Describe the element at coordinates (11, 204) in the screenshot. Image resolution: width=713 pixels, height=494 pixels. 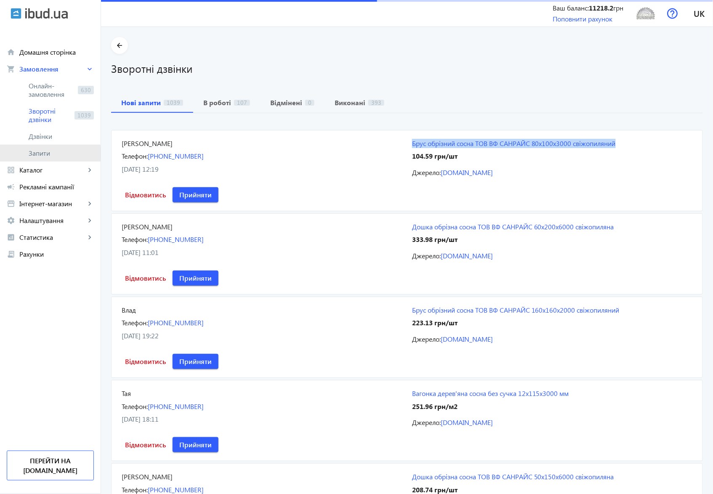
I see `mat-icon: storefront` at that location.